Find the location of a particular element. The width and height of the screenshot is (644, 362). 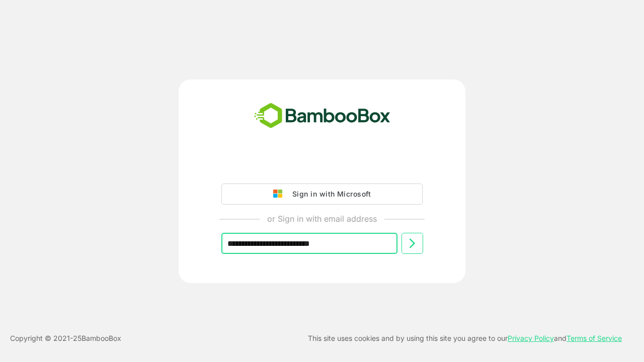

a: Terms of Service is located at coordinates (594, 338).